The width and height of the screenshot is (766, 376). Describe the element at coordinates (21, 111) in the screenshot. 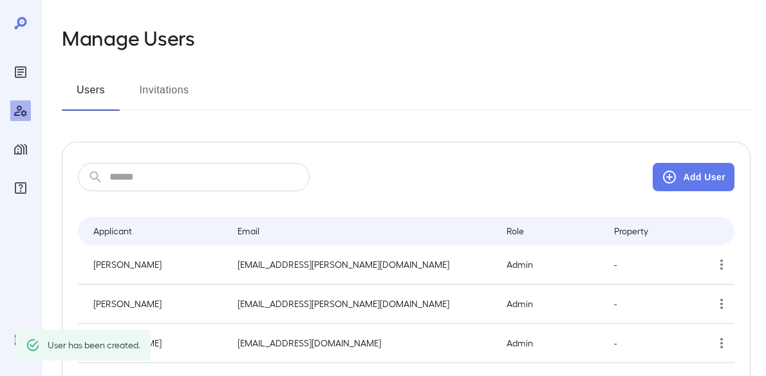

I see `div: Manage Users` at that location.